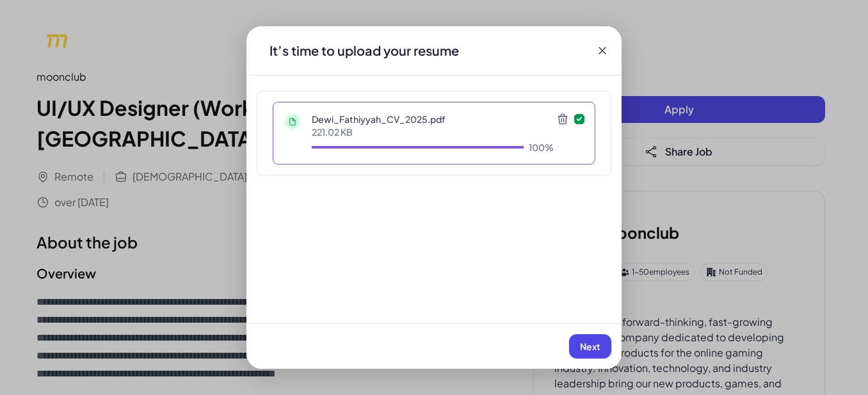 The width and height of the screenshot is (868, 395). What do you see at coordinates (541, 147) in the screenshot?
I see `div: 100%` at bounding box center [541, 147].